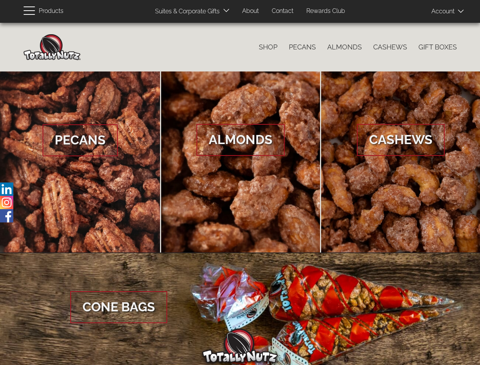  I want to click on a: Shop, so click(268, 47).